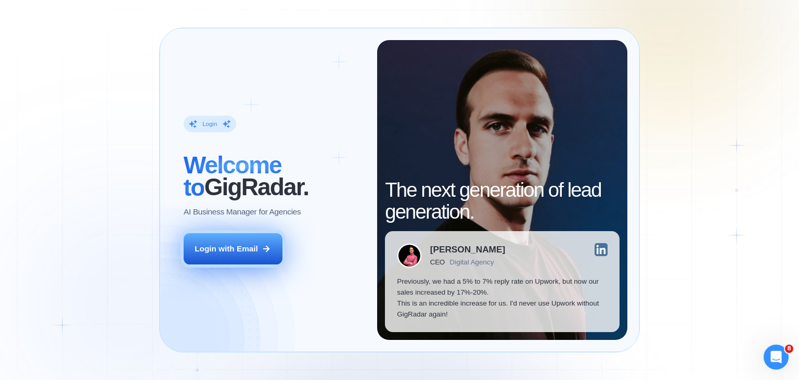  I want to click on h2: ‍ GigRadar., so click(274, 176).